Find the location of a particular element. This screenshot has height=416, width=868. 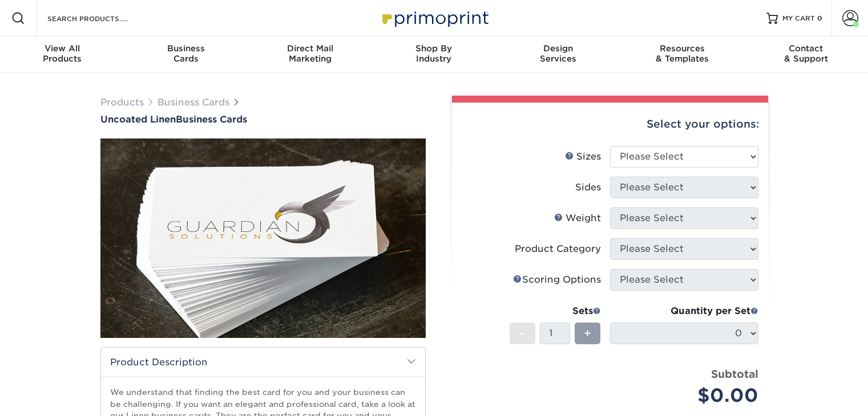

div: Sizes is located at coordinates (582, 157).